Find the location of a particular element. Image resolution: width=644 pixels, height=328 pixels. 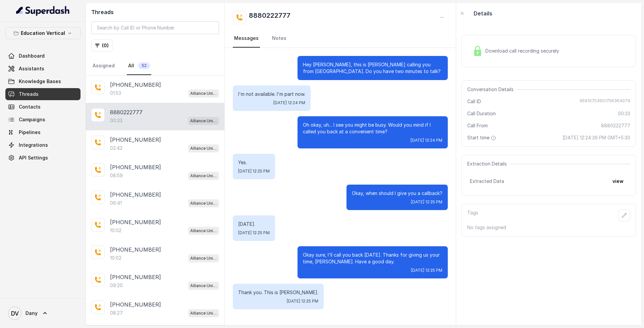

a: Dany is located at coordinates (43, 313).